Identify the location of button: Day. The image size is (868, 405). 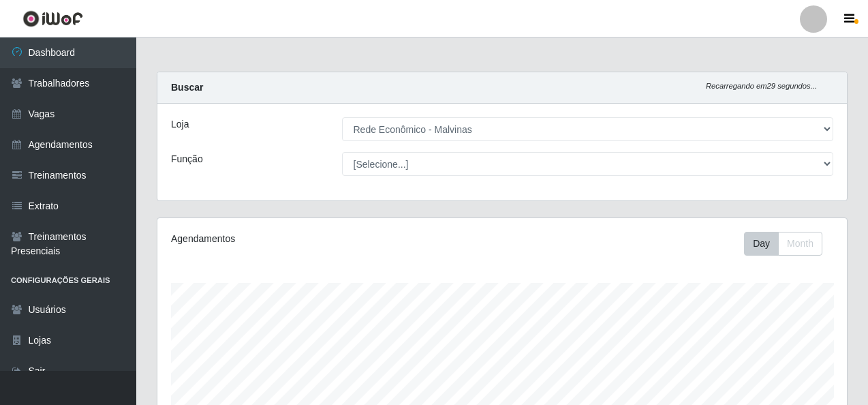
(761, 243).